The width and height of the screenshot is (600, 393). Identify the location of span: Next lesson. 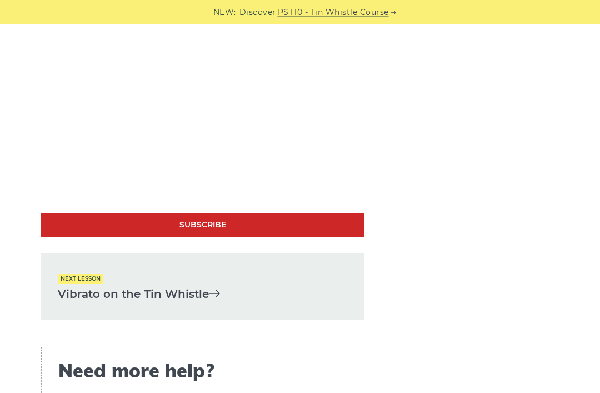
(81, 279).